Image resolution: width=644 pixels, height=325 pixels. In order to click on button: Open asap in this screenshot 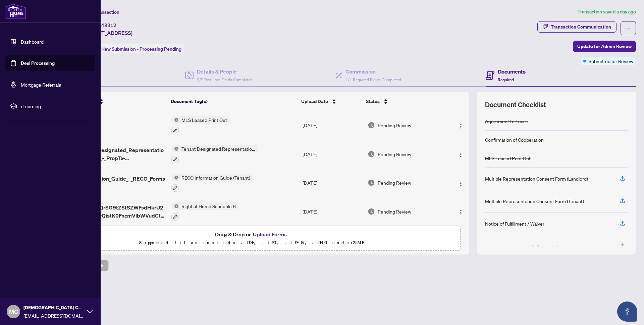, I will do `click(628, 312)`.